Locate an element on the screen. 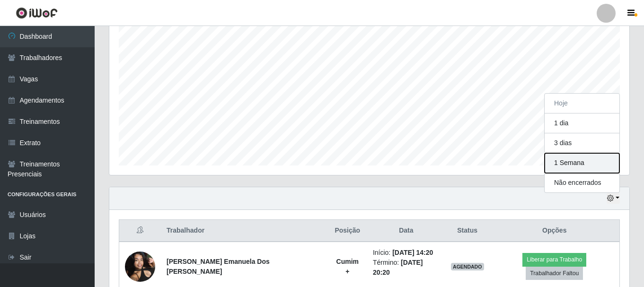 The image size is (644, 287). th: Opções is located at coordinates (555, 231).